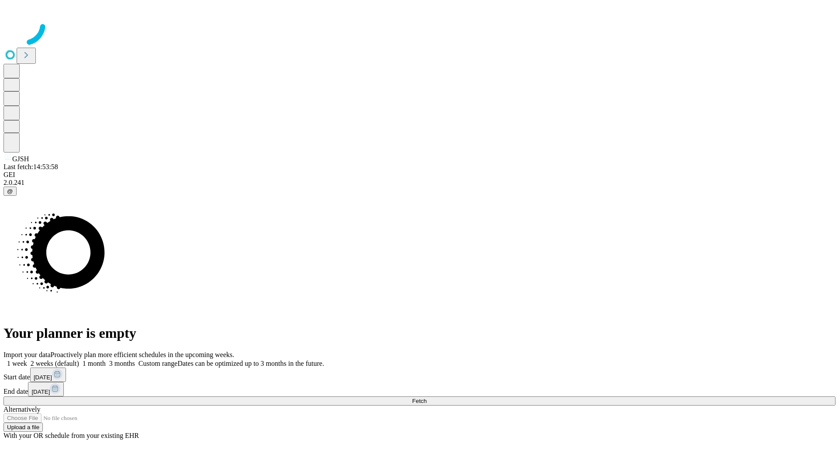 This screenshot has height=472, width=839. What do you see at coordinates (250, 363) in the screenshot?
I see `span: Dates can be optimized up to 3 months in the future.` at bounding box center [250, 363].